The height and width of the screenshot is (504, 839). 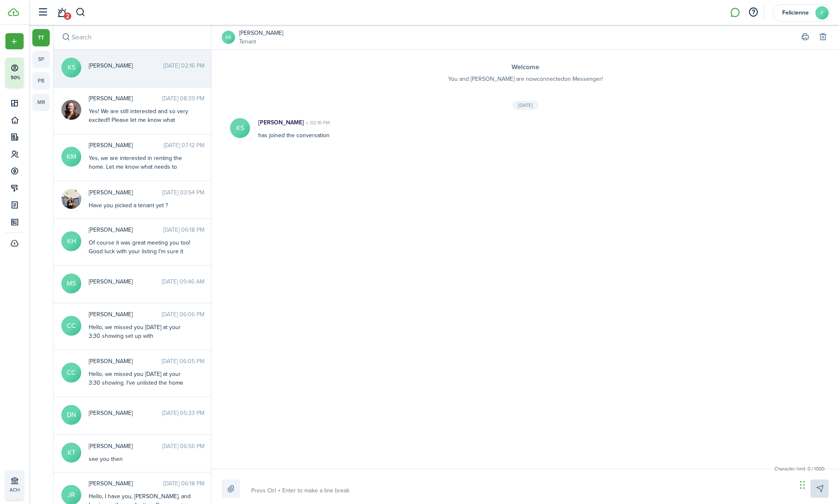 What do you see at coordinates (71, 199) in the screenshot?
I see `img: Shad Croy` at bounding box center [71, 199].